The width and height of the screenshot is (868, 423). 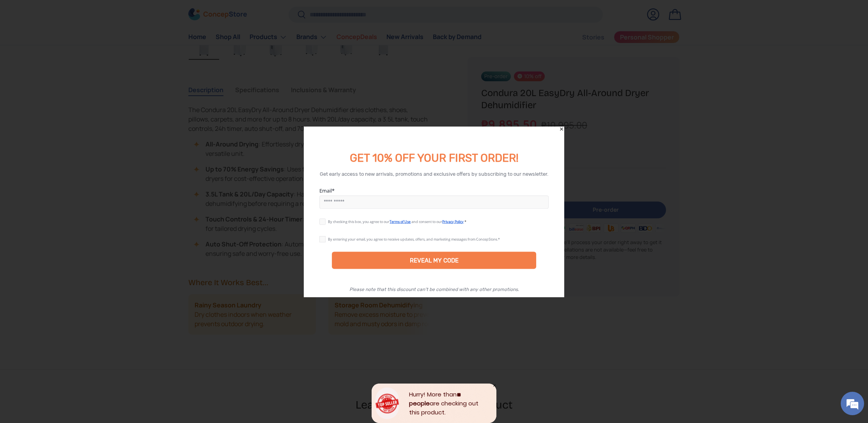 I want to click on div: Leave a message, so click(x=86, y=49).